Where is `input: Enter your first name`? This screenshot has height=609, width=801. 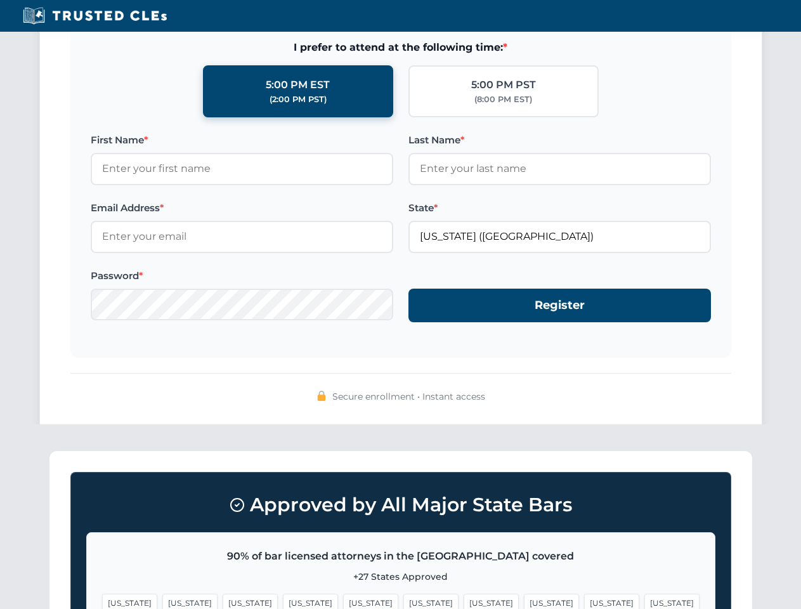
input: Enter your first name is located at coordinates (242, 169).